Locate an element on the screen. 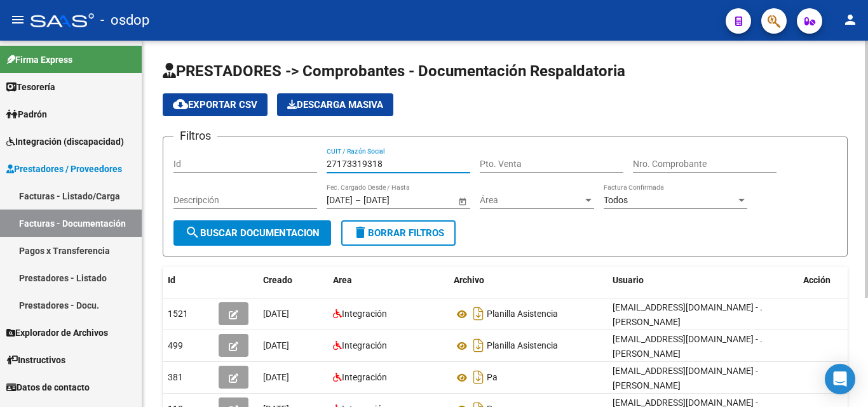 The image size is (868, 407). datatable-header-cell: Archivo is located at coordinates (527, 280).